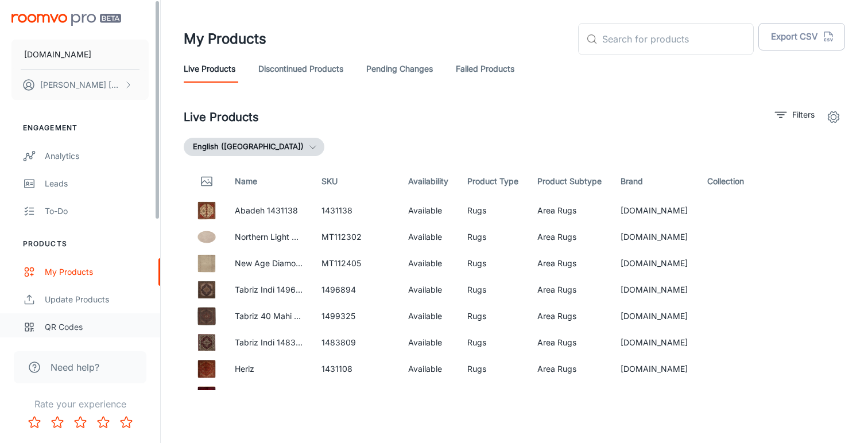  What do you see at coordinates (493, 182) in the screenshot?
I see `th: Product Type` at bounding box center [493, 182].